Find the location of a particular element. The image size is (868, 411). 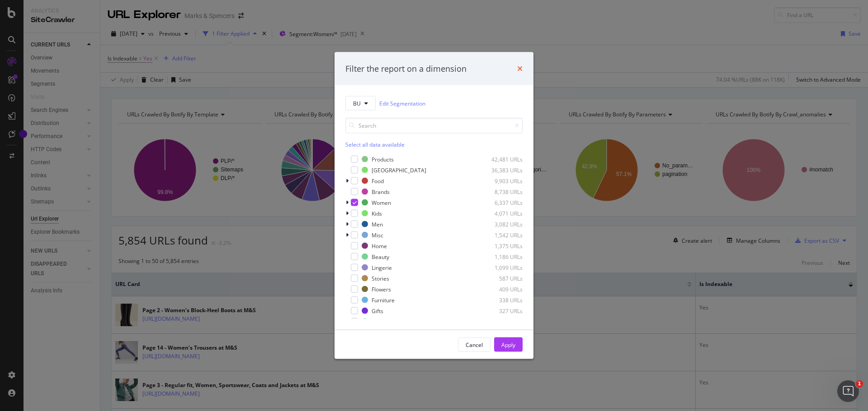

div: 3,082 URLs is located at coordinates (501, 224).